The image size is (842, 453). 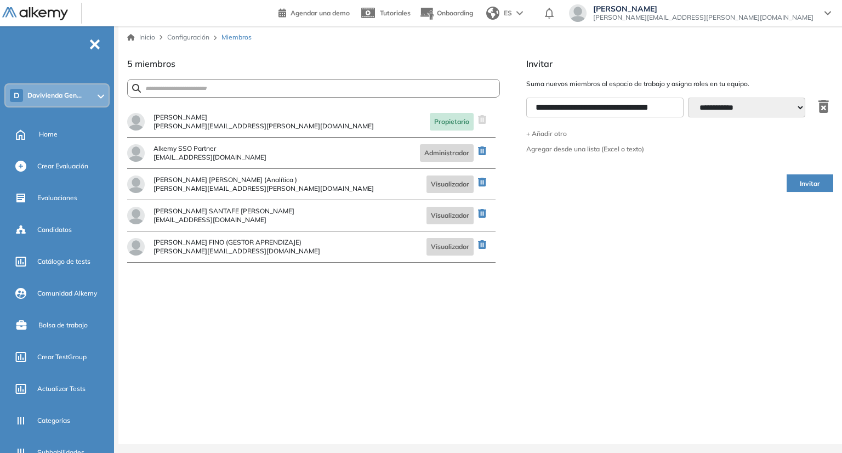 I want to click on span: Catálogo de tests, so click(x=64, y=261).